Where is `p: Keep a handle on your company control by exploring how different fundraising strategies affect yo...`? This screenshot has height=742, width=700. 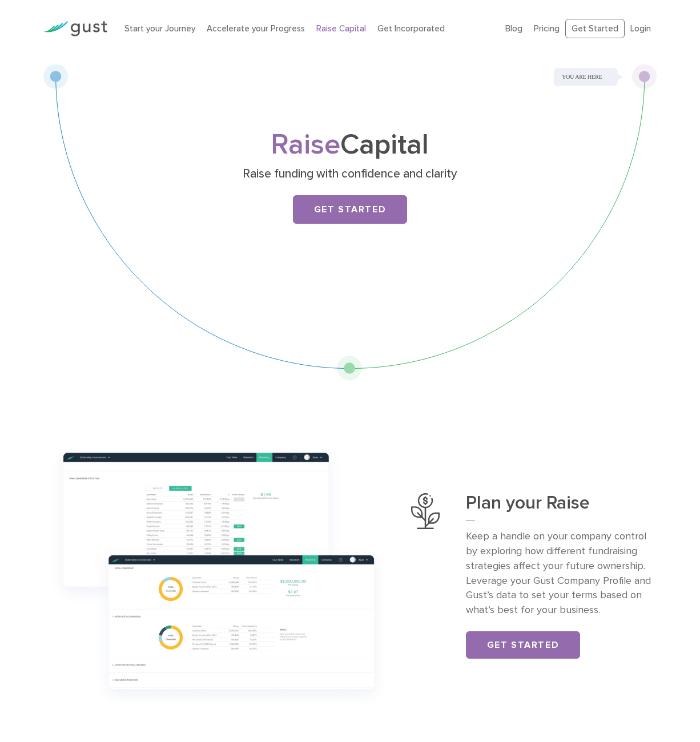 p: Keep a handle on your company control by exploring how different fundraising strategies affect yo... is located at coordinates (561, 573).